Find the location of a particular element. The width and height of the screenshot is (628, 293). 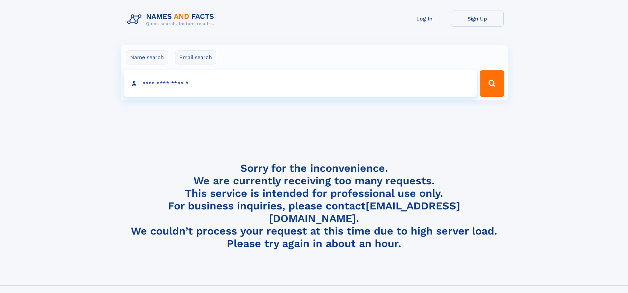

h4: Sorry for the inconvenience. We are currently receiving too many requests. This service is intend... is located at coordinates (314, 205).